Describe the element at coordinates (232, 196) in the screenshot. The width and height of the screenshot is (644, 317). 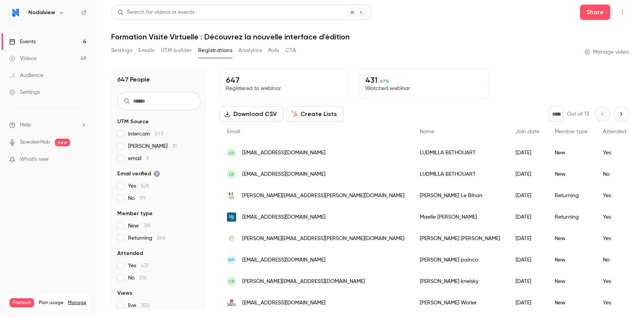
I see `img: squarehabitat.fr` at that location.